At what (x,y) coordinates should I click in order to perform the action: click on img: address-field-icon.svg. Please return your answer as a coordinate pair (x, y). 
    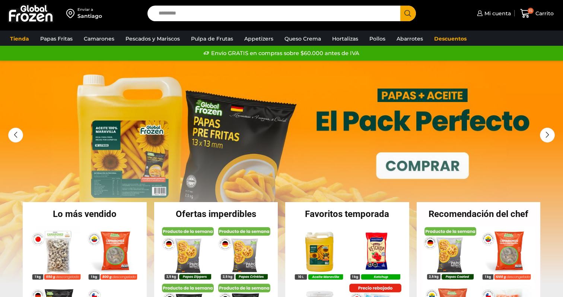
    Looking at the image, I should click on (72, 13).